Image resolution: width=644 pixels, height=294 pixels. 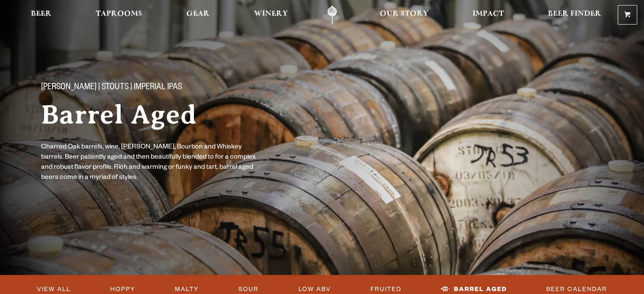 What do you see at coordinates (488, 14) in the screenshot?
I see `span: Impact` at bounding box center [488, 14].